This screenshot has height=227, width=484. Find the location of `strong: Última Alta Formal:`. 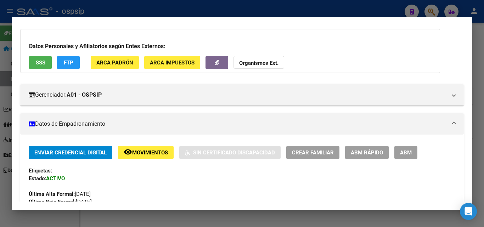

strong: Última Alta Formal: is located at coordinates (52, 194).